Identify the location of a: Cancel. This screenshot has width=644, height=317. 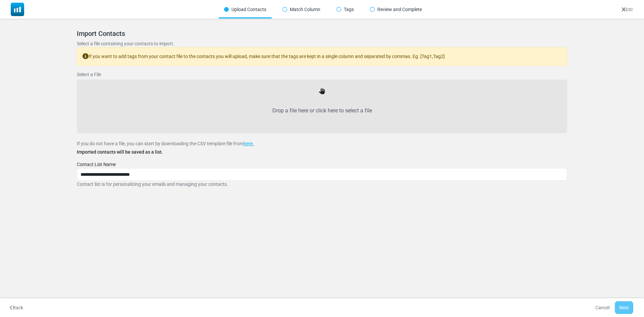
(602, 308).